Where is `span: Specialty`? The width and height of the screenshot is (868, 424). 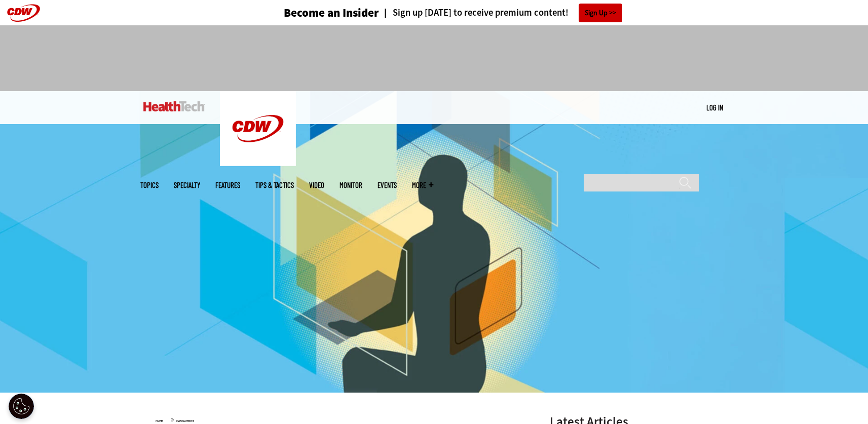 span: Specialty is located at coordinates (187, 185).